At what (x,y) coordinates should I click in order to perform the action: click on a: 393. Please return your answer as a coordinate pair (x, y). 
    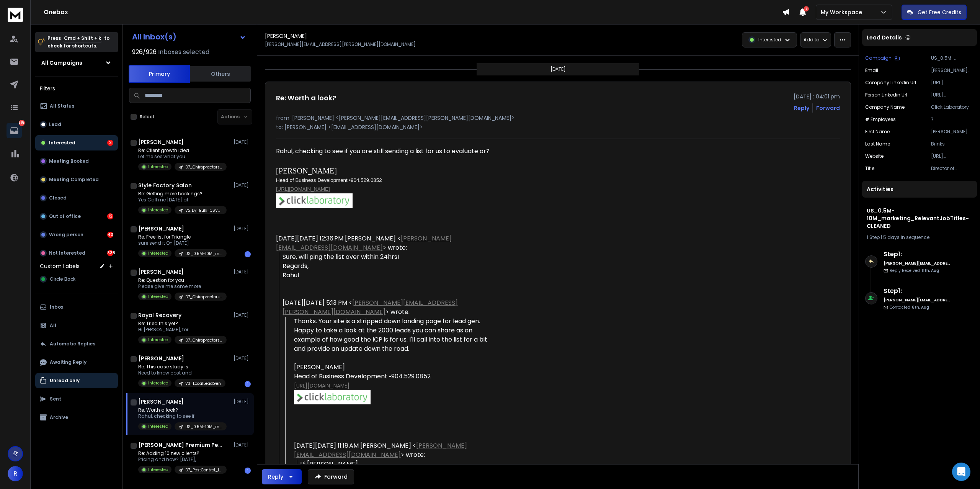
    Looking at the image, I should click on (14, 130).